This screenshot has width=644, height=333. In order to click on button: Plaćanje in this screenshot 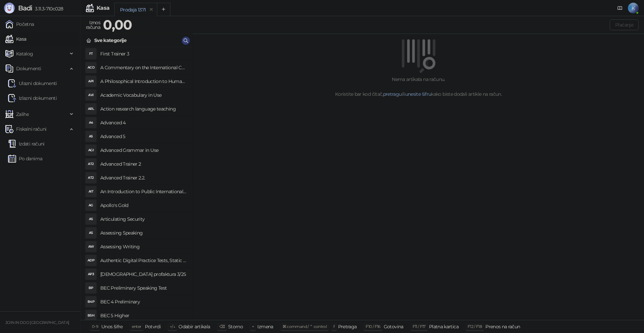, I will do `click(624, 25)`.